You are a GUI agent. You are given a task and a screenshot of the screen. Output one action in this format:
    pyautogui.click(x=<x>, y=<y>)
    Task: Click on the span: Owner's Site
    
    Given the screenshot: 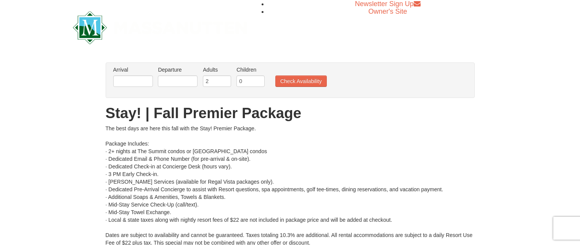 What is the action you would take?
    pyautogui.click(x=387, y=11)
    